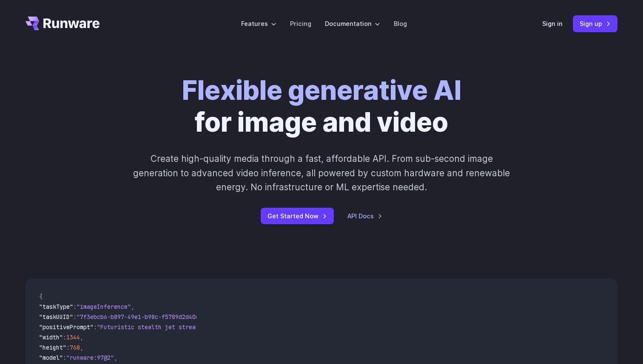 This screenshot has width=643, height=364. What do you see at coordinates (301, 23) in the screenshot?
I see `a: Pricing` at bounding box center [301, 23].